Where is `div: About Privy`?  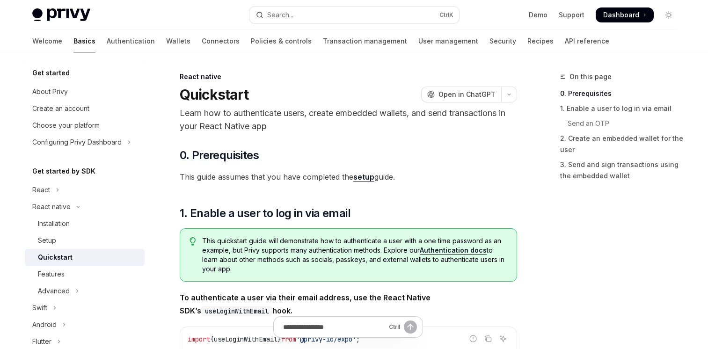
div: About Privy is located at coordinates (50, 92).